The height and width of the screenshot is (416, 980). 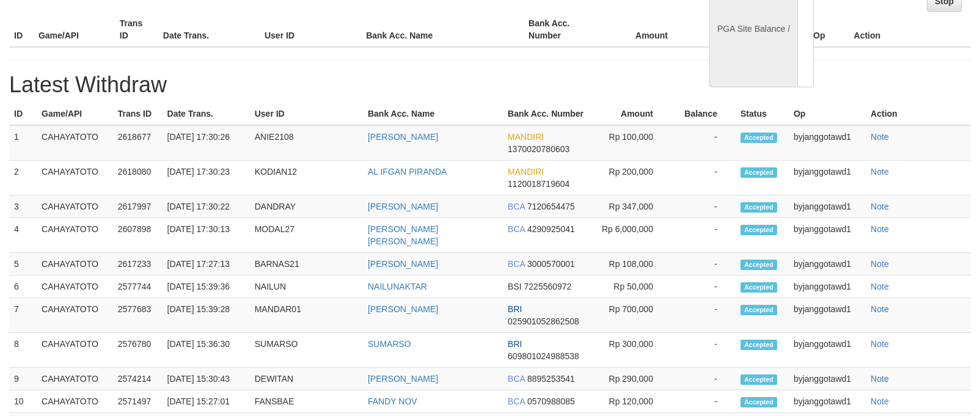 I want to click on td: BARNAS21, so click(x=306, y=264).